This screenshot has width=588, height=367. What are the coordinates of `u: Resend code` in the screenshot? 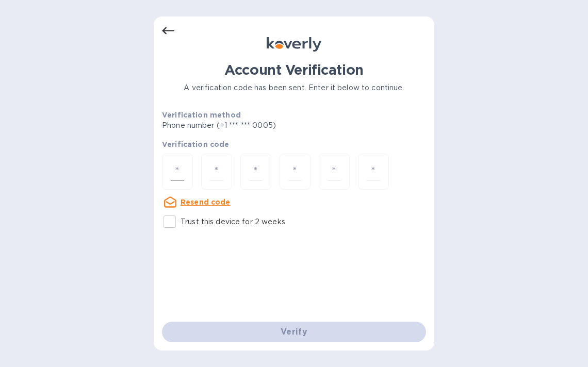 It's located at (205, 202).